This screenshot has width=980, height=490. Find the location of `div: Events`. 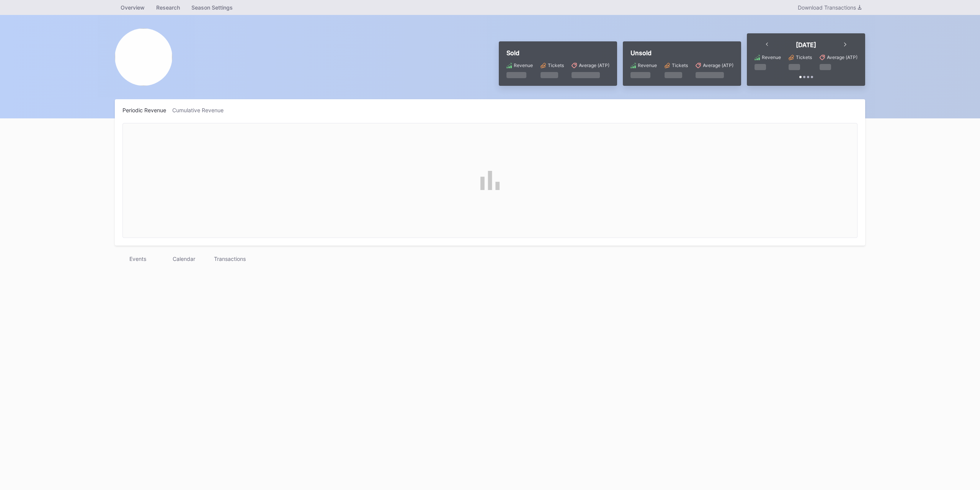

div: Events is located at coordinates (138, 259).